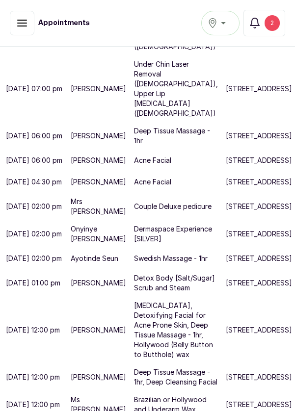  Describe the element at coordinates (176, 136) in the screenshot. I see `p: Deep Tissue Massage - 1hr` at that location.